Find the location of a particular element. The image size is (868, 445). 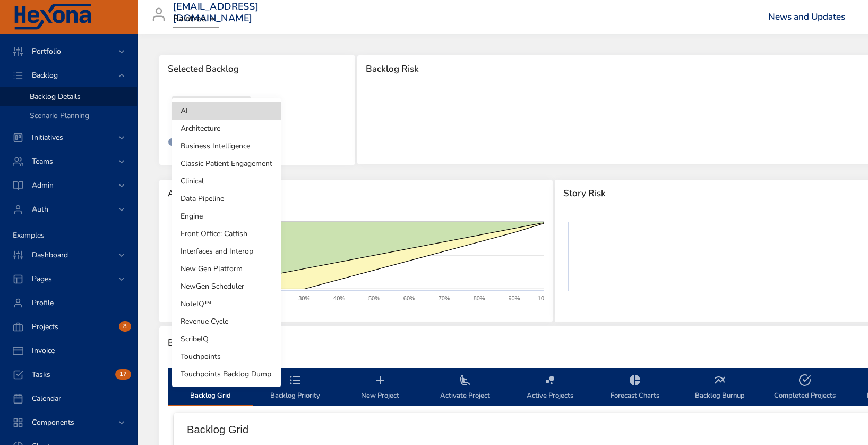

li: Business Intelligence is located at coordinates (227, 145).